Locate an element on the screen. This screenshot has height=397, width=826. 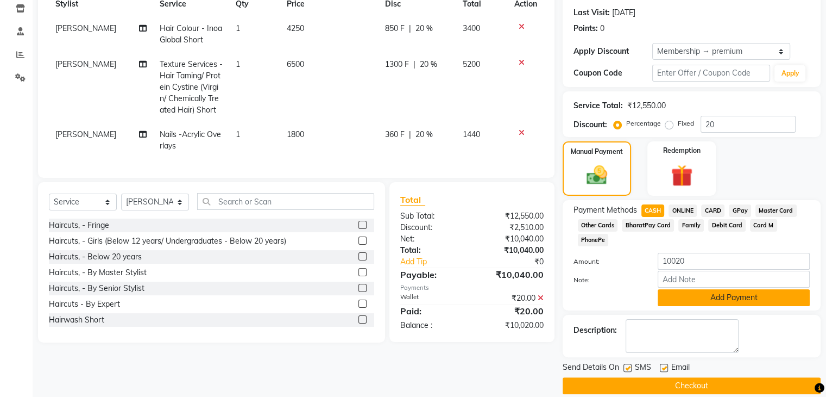
div: Haircuts, - Fringe is located at coordinates (79, 225).